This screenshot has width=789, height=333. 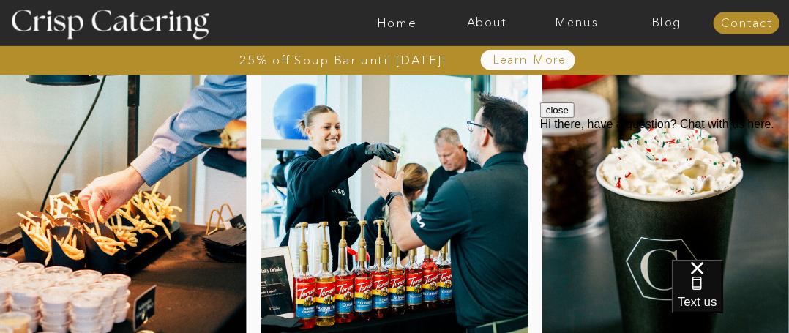 I want to click on a: Contact, so click(x=746, y=23).